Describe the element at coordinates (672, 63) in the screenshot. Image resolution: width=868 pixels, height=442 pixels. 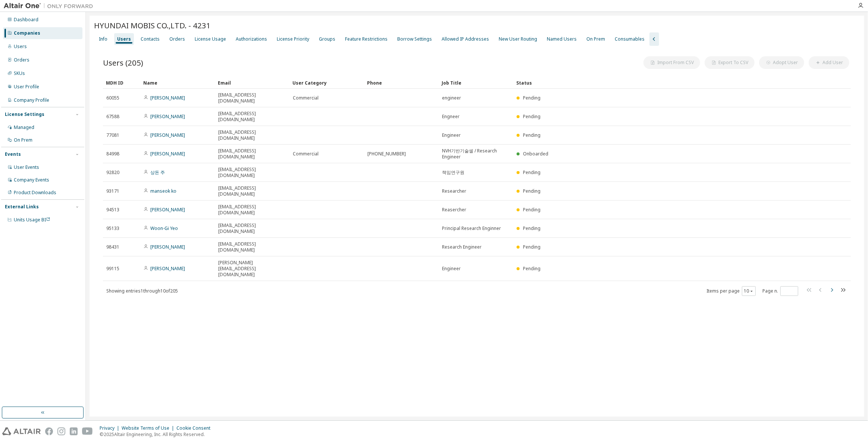
I see `button: Import From CSV` at that location.